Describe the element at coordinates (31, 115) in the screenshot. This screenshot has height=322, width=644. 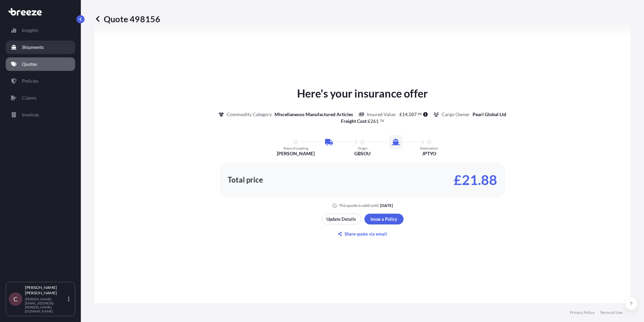
I see `p: Invoices` at that location.